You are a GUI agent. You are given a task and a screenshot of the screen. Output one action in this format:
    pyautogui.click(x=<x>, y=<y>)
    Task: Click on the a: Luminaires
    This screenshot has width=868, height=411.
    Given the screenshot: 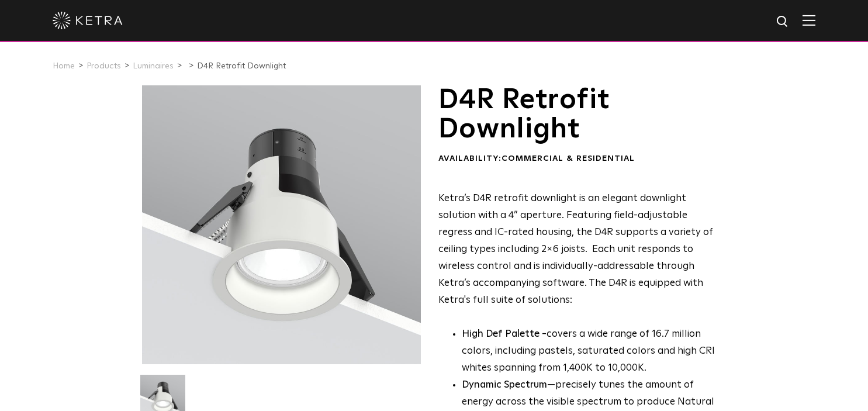 What is the action you would take?
    pyautogui.click(x=153, y=66)
    